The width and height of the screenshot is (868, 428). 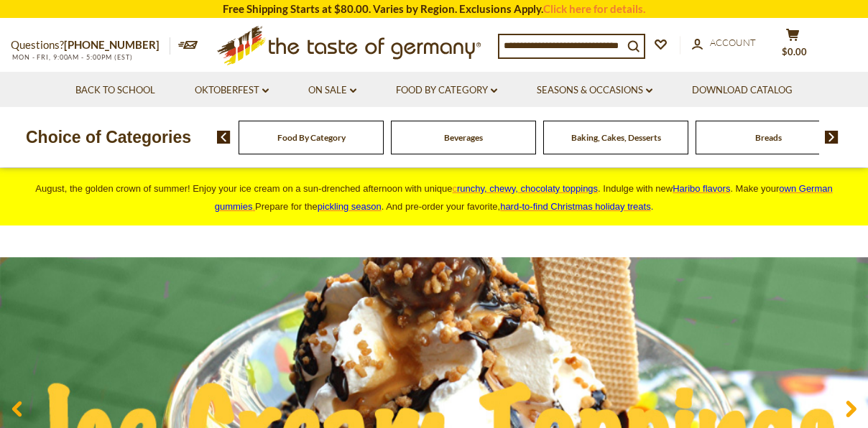 What do you see at coordinates (331, 91) in the screenshot?
I see `a: On Sale` at bounding box center [331, 91].